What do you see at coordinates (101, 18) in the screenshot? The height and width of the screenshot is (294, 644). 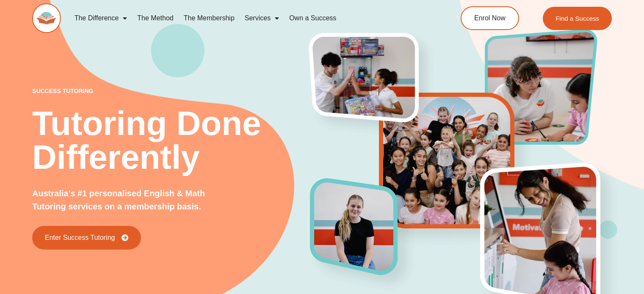 I see `a: The Difference` at bounding box center [101, 18].